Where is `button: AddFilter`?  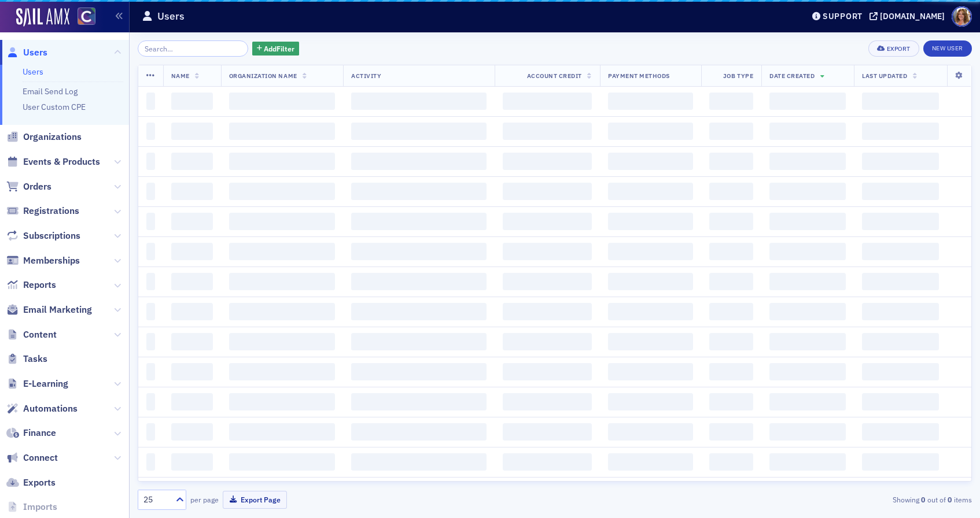
button: AddFilter is located at coordinates (276, 49).